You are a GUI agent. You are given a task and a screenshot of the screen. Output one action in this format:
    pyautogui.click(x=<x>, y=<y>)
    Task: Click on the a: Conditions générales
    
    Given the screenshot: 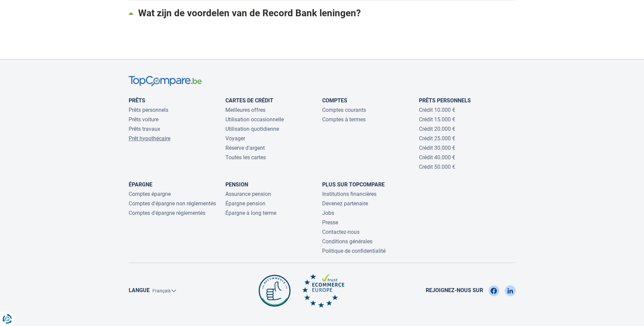 What is the action you would take?
    pyautogui.click(x=348, y=242)
    